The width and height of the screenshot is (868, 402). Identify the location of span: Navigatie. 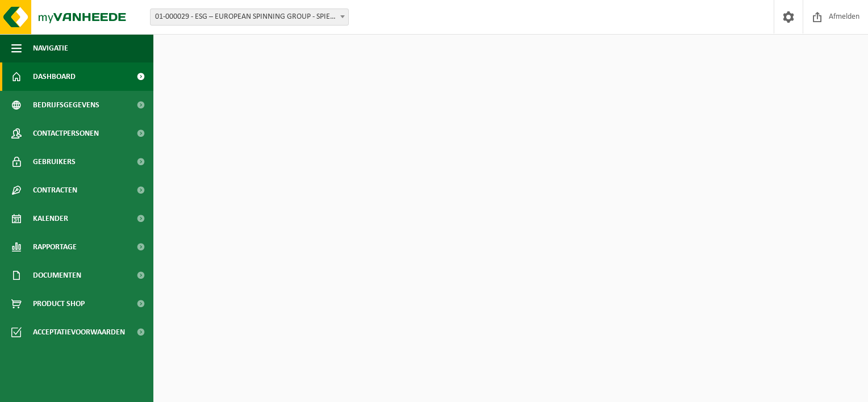
(50, 48).